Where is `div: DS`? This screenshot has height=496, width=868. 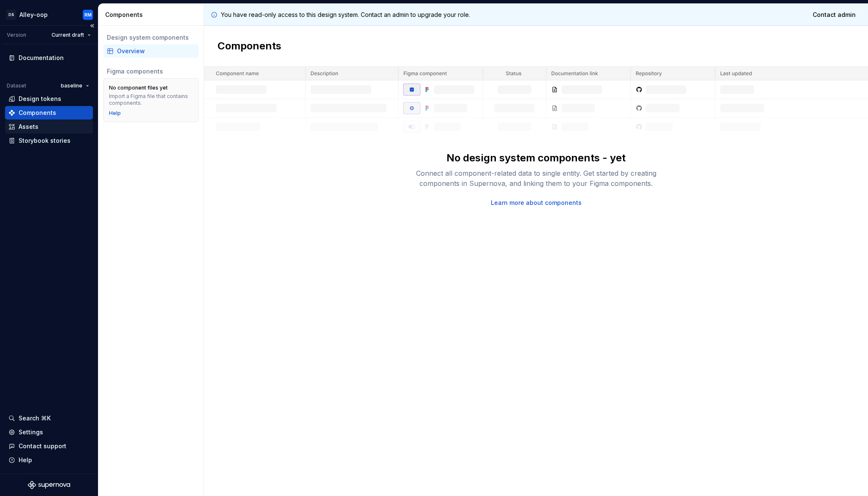 div: DS is located at coordinates (11, 15).